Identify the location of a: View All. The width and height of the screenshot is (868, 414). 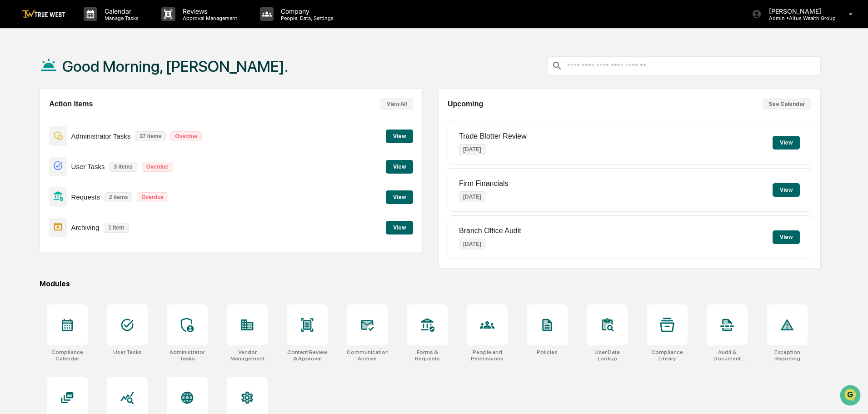
(397, 104).